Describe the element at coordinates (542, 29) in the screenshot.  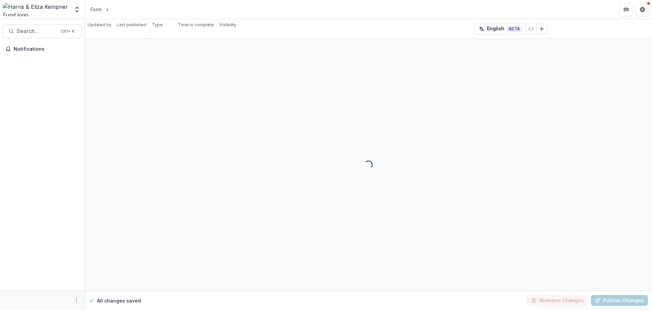
I see `button: Add Language` at that location.